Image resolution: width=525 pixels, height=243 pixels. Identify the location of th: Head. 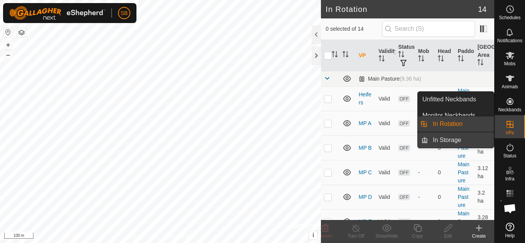
(445, 56).